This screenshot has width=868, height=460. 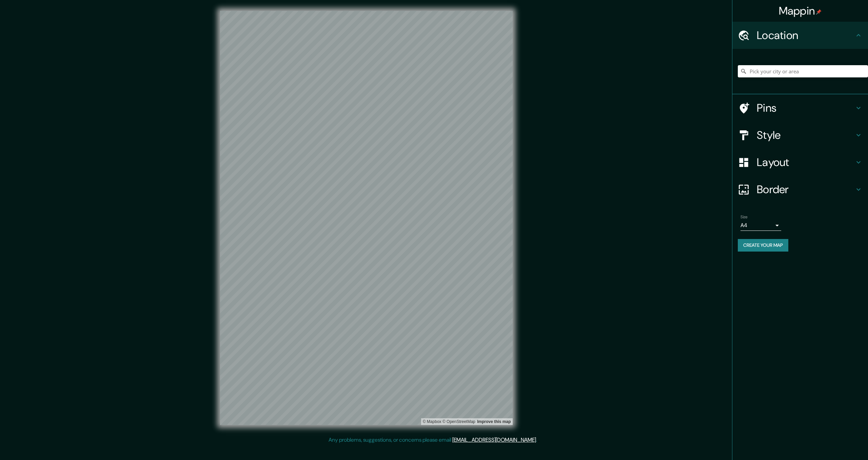 What do you see at coordinates (432, 421) in the screenshot?
I see `a: Mapbox` at bounding box center [432, 421].